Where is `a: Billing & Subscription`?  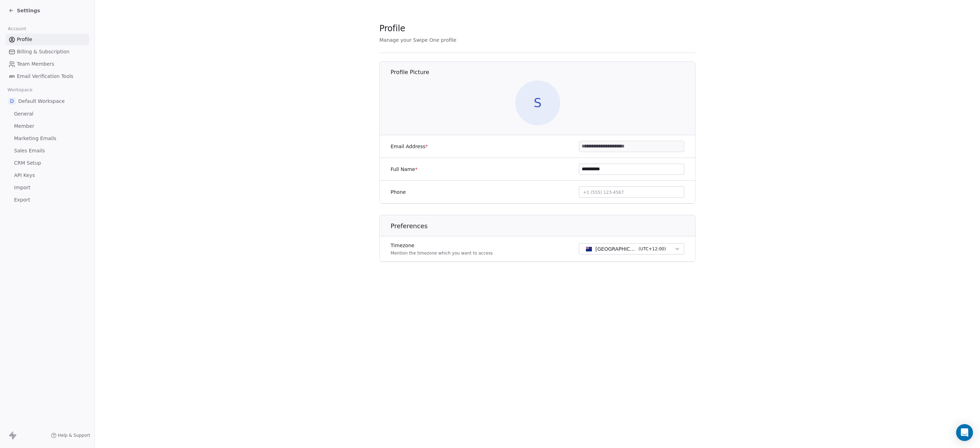 a: Billing & Subscription is located at coordinates (47, 51).